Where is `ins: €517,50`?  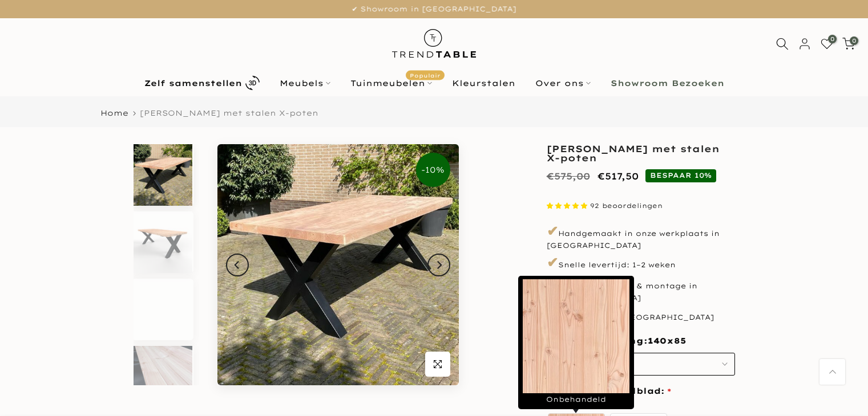 ins: €517,50 is located at coordinates (617, 176).